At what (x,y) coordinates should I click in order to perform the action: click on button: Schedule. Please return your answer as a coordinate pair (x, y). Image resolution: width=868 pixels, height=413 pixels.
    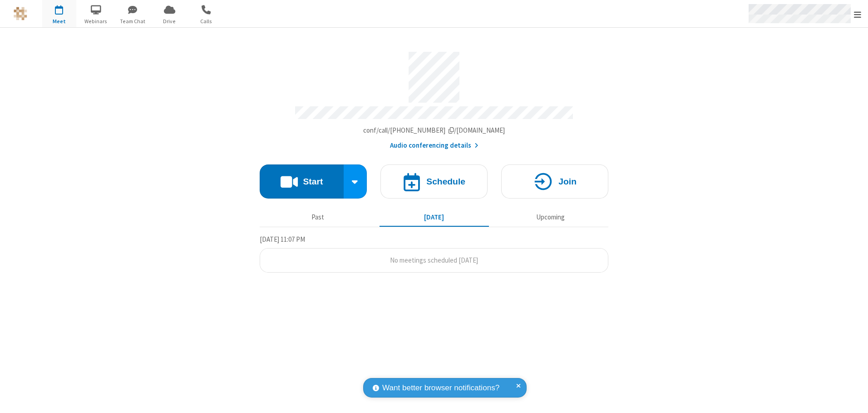
    Looking at the image, I should click on (434, 181).